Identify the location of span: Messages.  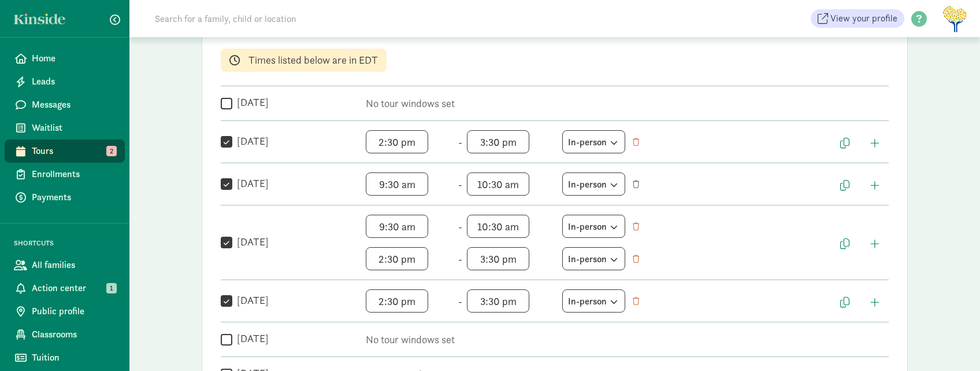
(74, 105).